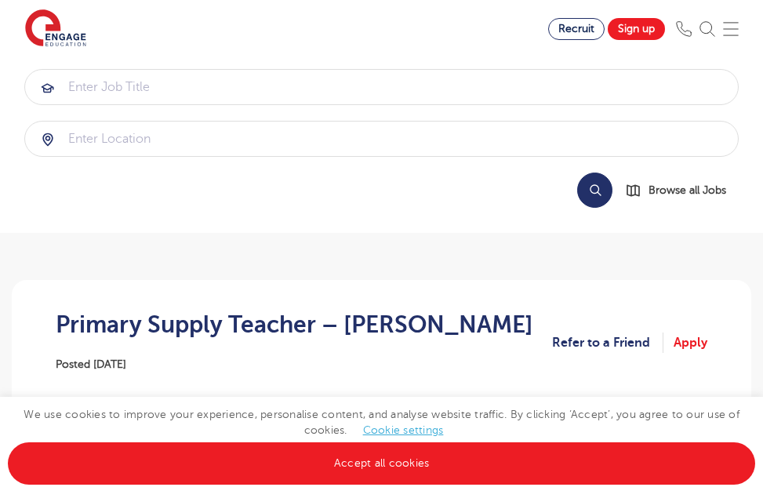 The width and height of the screenshot is (763, 498). What do you see at coordinates (681, 190) in the screenshot?
I see `a: Browse all Jobs` at bounding box center [681, 190].